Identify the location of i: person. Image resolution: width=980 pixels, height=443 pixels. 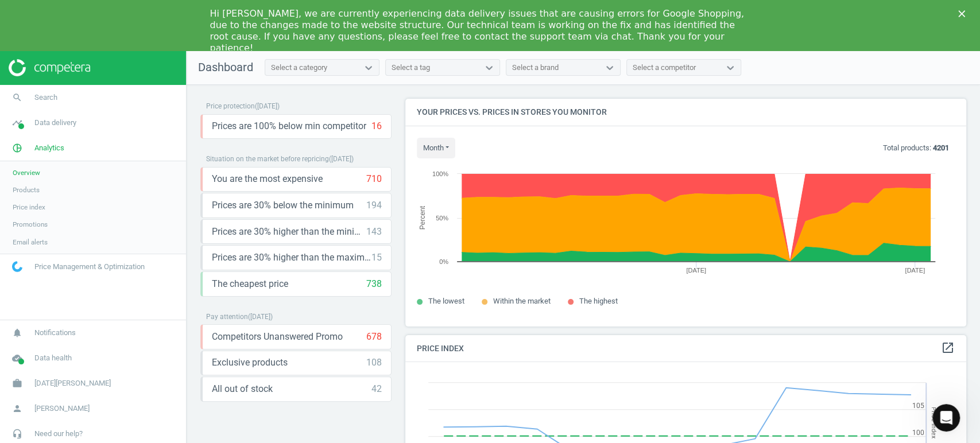
(17, 409).